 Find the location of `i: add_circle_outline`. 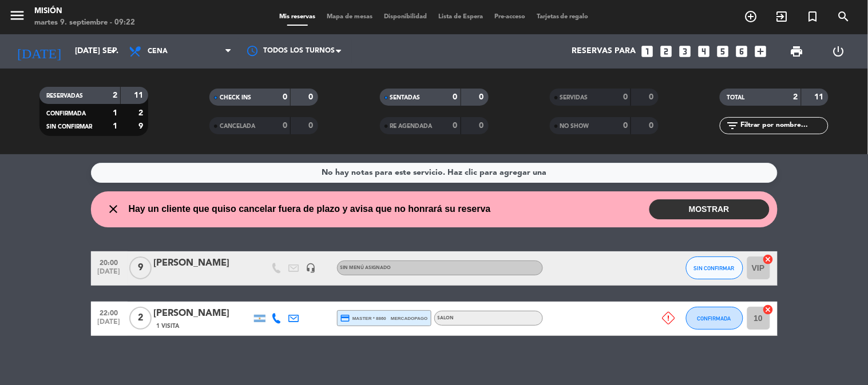

i: add_circle_outline is located at coordinates (751, 17).